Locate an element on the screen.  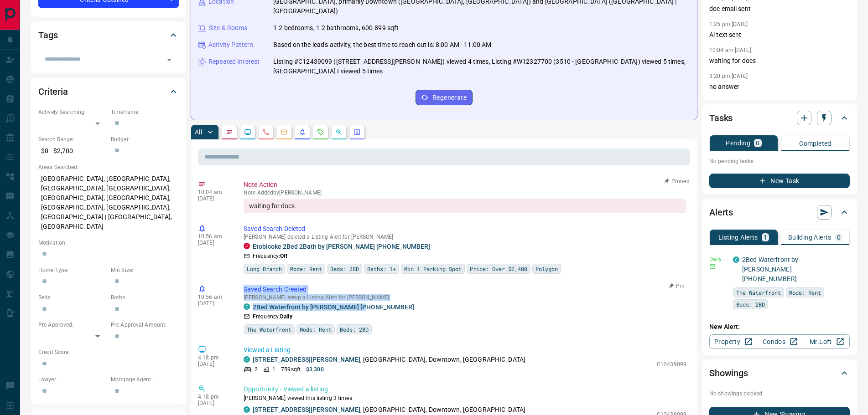
button: Open is located at coordinates (170, 60).